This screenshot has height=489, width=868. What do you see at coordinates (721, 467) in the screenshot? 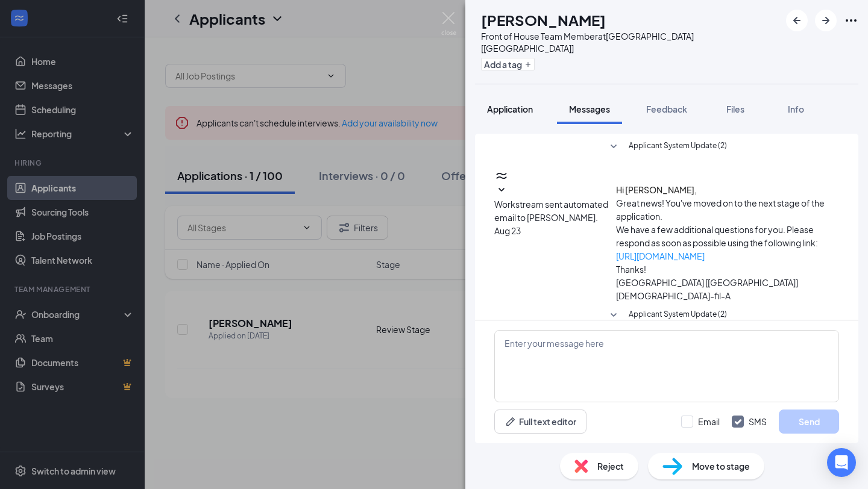
I see `span: Move to stage` at bounding box center [721, 467].